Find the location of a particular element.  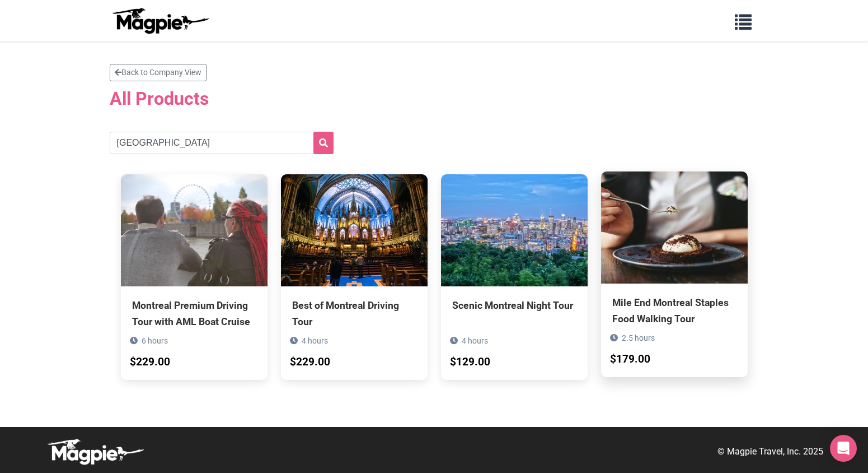

img: Best of Montreal Driving Tour is located at coordinates (354, 230).